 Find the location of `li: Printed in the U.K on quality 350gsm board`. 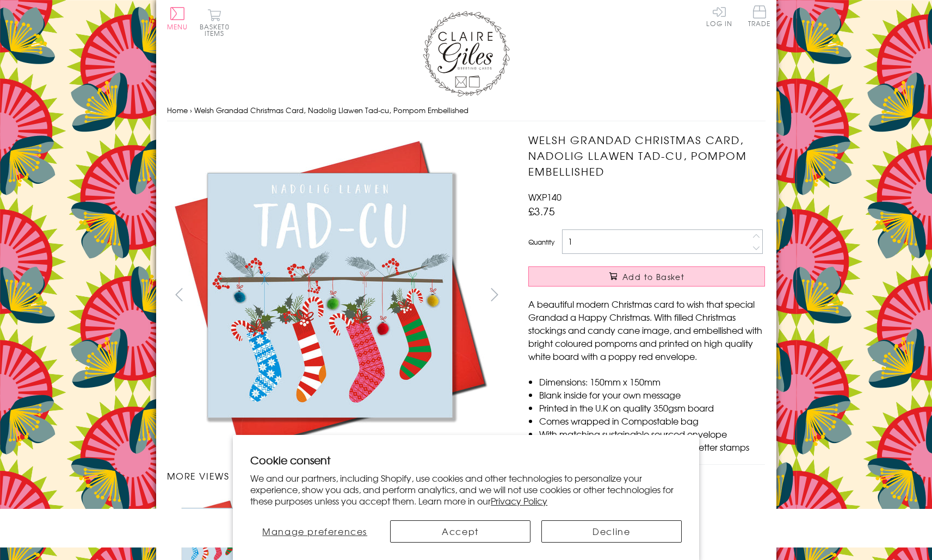

li: Printed in the U.K on quality 350gsm board is located at coordinates (652, 408).